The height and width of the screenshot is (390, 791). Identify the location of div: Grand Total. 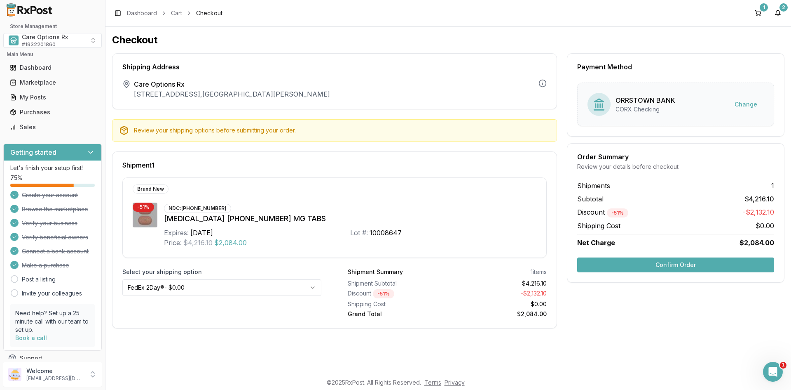
(396, 314).